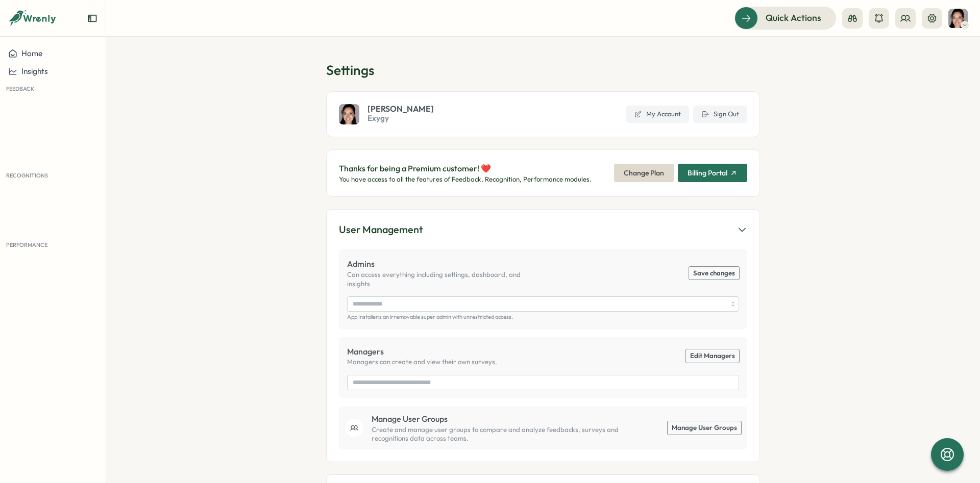 The image size is (980, 483). I want to click on span: Insights, so click(34, 71).